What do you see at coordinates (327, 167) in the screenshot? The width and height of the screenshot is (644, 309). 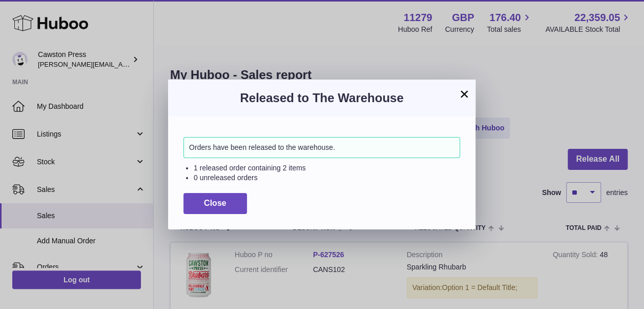 I see `li: 1 released order containing 2 items` at bounding box center [327, 167].